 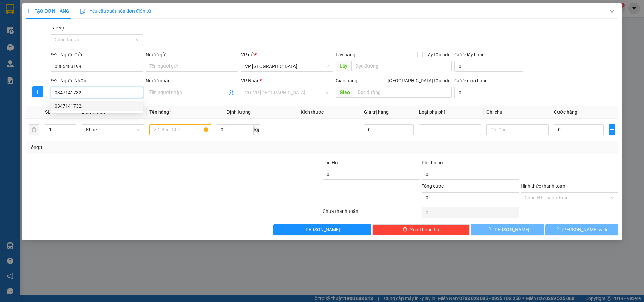 What do you see at coordinates (343, 66) in the screenshot?
I see `span: Lấy` at bounding box center [343, 66].